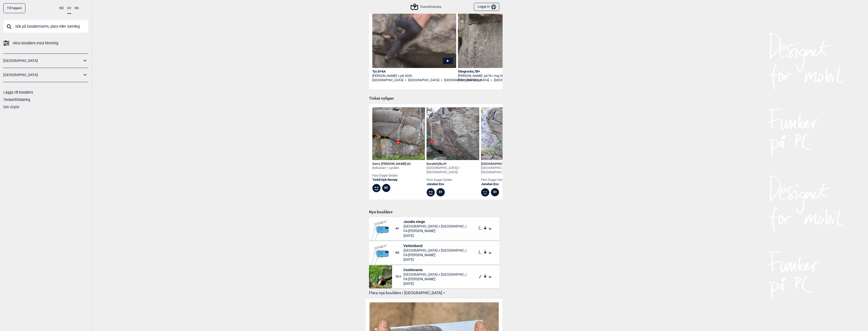 Image resolution: width=868 pixels, height=331 pixels. Describe the element at coordinates (18, 92) in the screenshot. I see `a: Lägga till boulders` at that location.